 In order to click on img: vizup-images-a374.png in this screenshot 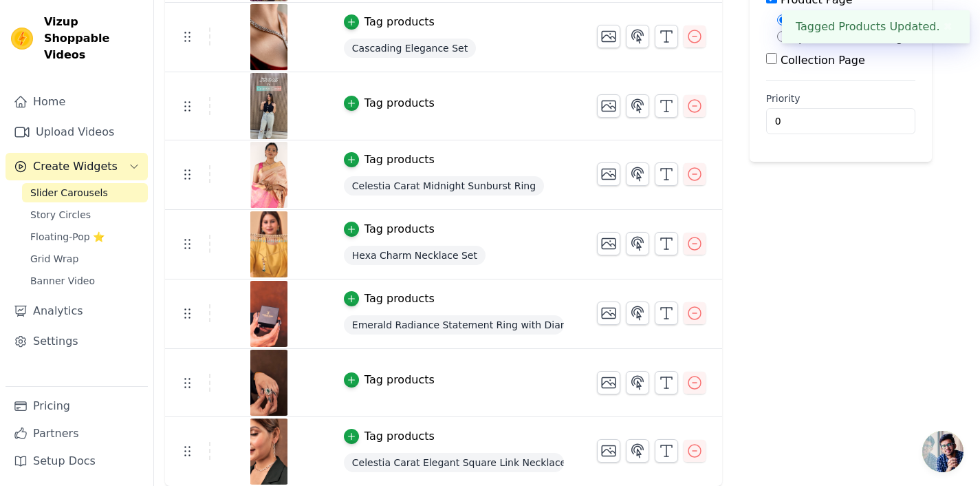, I will do `click(269, 174)`.